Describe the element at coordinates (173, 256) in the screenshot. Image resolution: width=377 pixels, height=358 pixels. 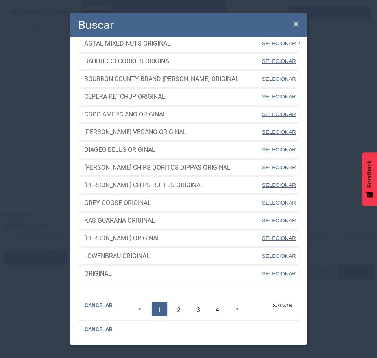
I see `span: LOWENBRAU ORIGINAL` at that location.